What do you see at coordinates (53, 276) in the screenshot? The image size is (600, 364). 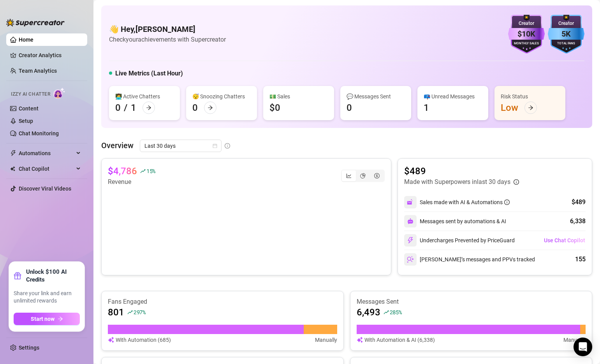 I see `strong: Unlock $100 AI Credits` at bounding box center [53, 276].